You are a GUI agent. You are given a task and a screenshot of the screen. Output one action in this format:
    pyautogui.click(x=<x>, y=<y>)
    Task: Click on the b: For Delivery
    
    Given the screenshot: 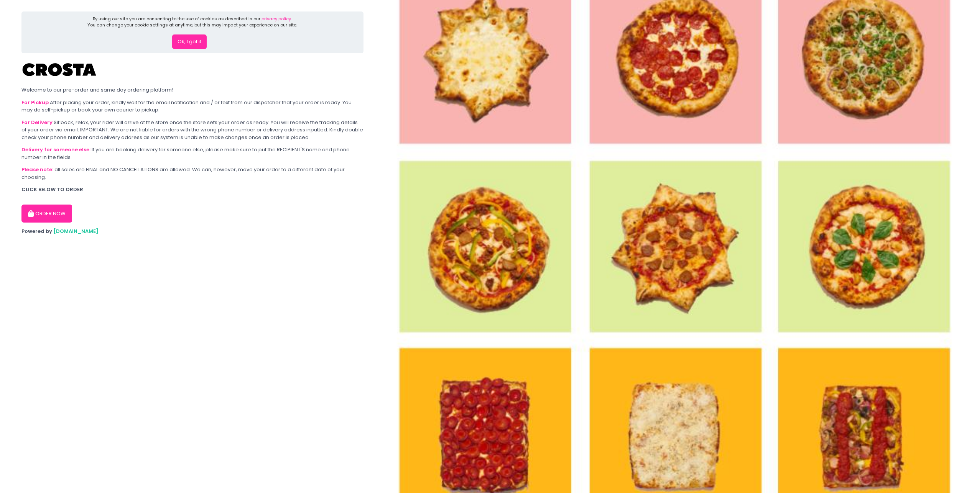 What is the action you would take?
    pyautogui.click(x=37, y=122)
    